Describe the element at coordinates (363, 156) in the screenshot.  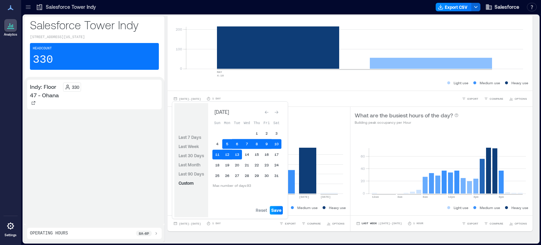
I see `tspan: 60` at that location.